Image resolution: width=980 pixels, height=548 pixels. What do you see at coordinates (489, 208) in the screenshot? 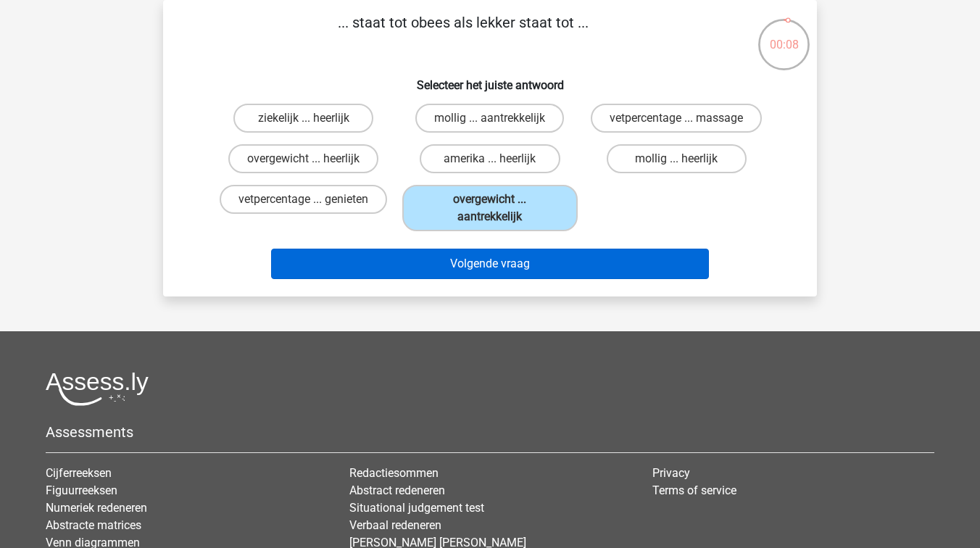
I see `label: overgewicht ... aantrekkelijk` at bounding box center [489, 208].